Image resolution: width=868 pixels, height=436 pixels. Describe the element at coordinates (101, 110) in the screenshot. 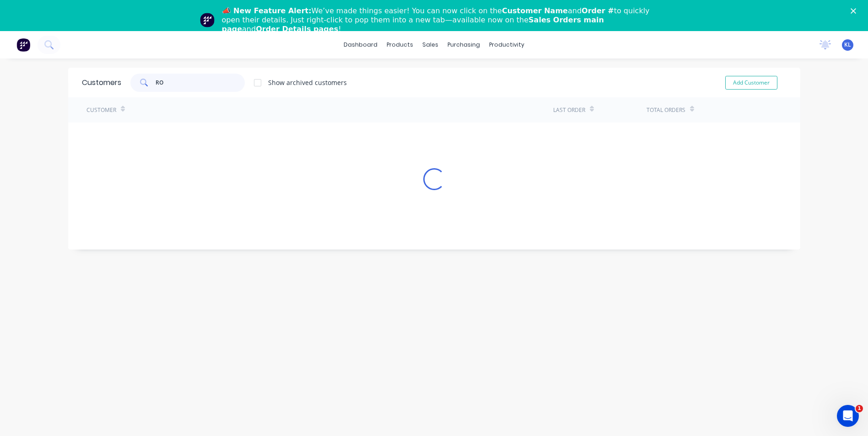

I see `div: Customer` at that location.